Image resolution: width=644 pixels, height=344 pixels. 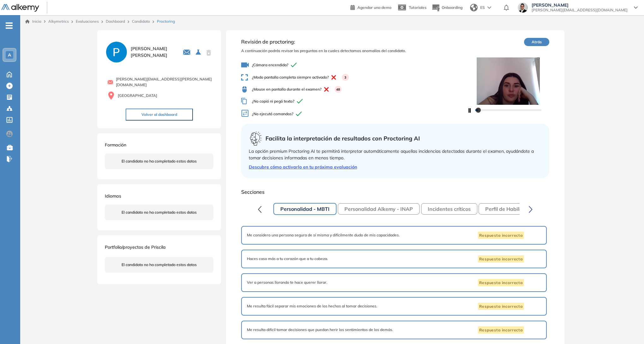 I want to click on button: Perfil de Habilidades Comerciales, so click(x=525, y=209).